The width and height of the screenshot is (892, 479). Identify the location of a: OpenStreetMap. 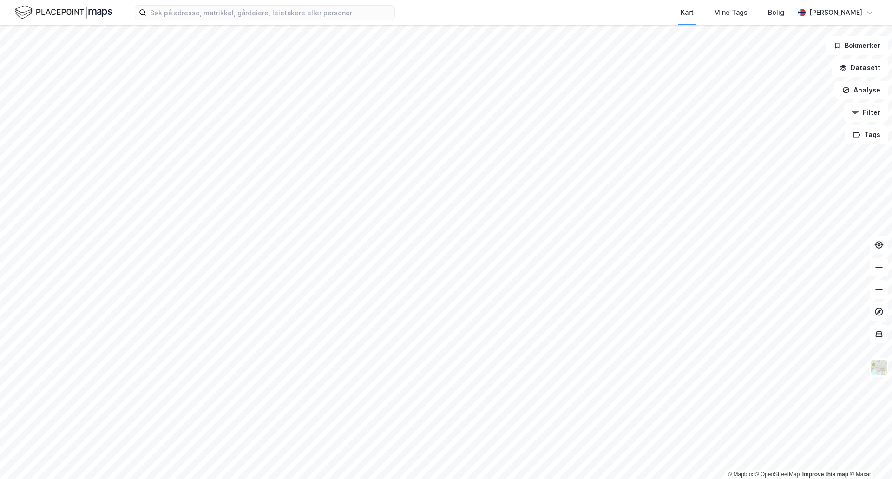
(777, 474).